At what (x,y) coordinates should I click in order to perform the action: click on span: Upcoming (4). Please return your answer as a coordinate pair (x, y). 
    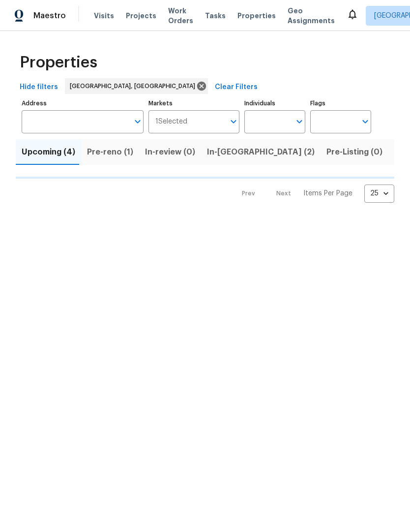
    Looking at the image, I should click on (48, 152).